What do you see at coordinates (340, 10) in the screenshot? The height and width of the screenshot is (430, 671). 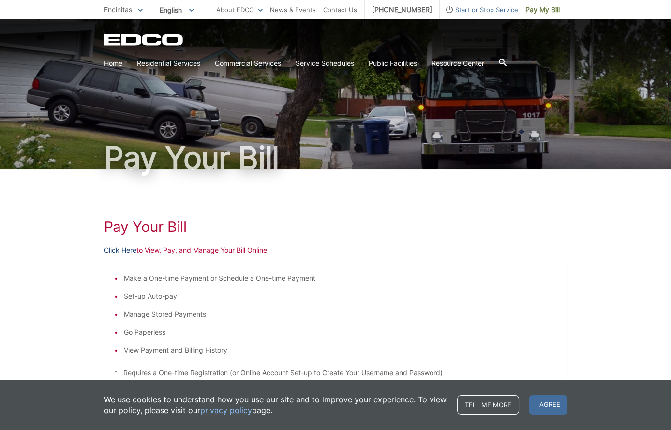 I see `a: Contact Us` at bounding box center [340, 10].